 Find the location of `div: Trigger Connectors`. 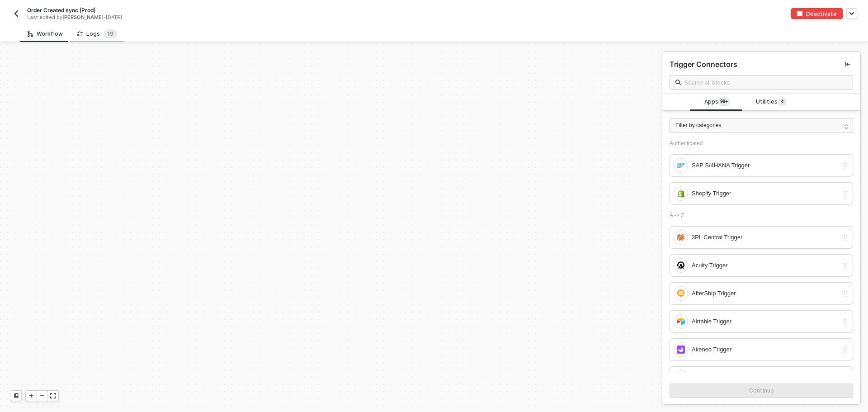

div: Trigger Connectors is located at coordinates (703, 64).